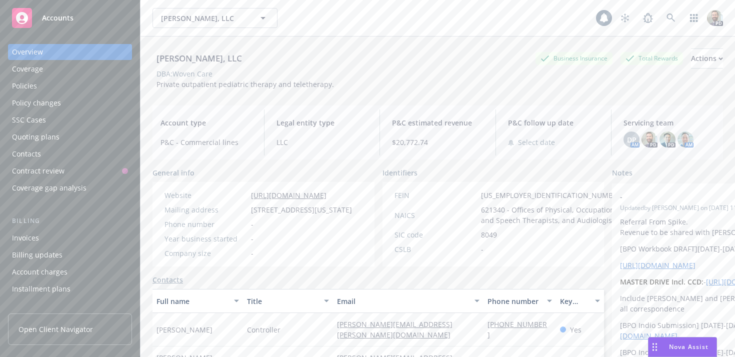 The image size is (735, 357). Describe the element at coordinates (198, 301) in the screenshot. I see `button: Full name` at that location.